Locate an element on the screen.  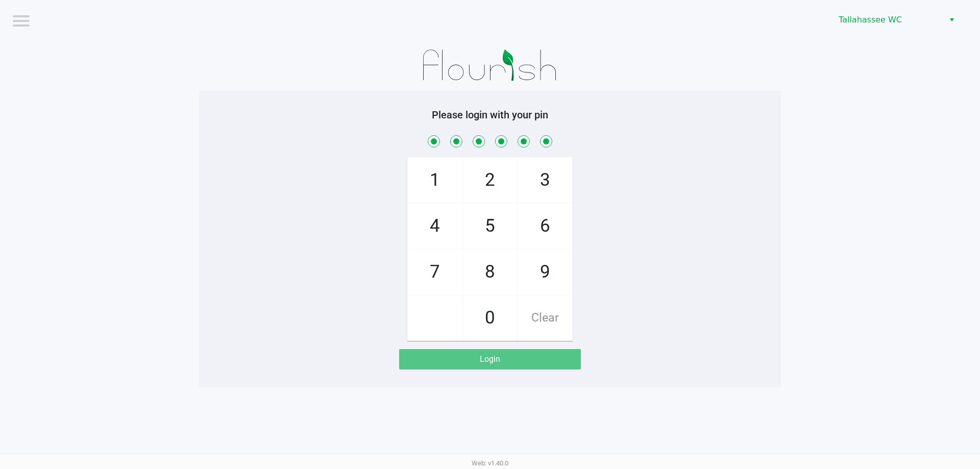
span: Web: v1.40.0 is located at coordinates (490, 463).